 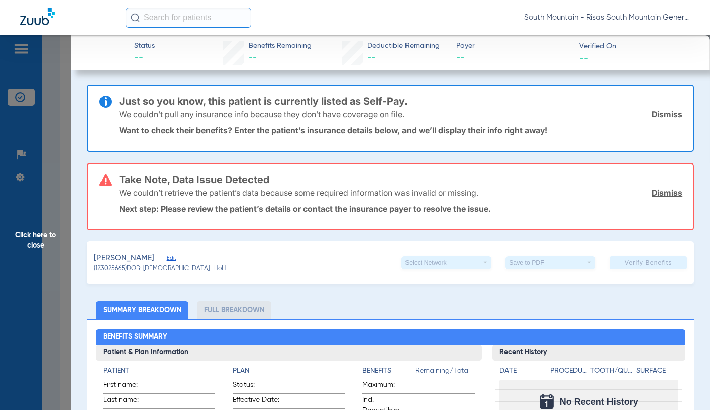 I want to click on img: Zuub Logo, so click(x=37, y=16).